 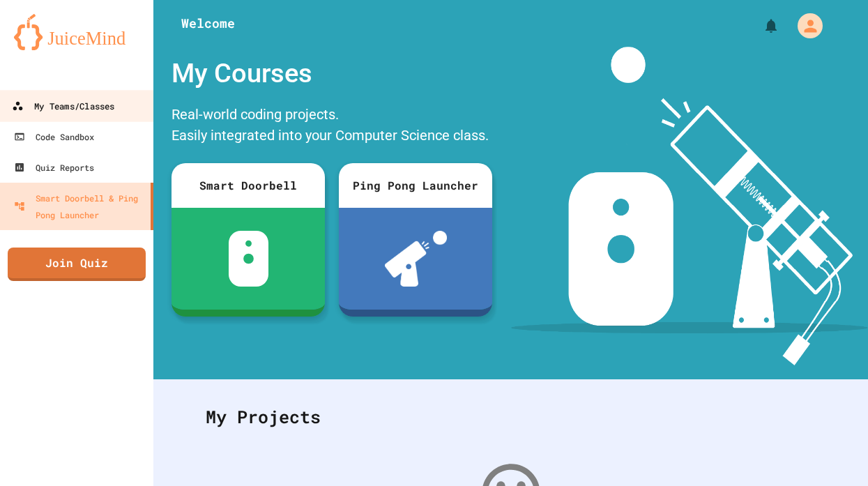 I want to click on div: My Courses, so click(x=332, y=73).